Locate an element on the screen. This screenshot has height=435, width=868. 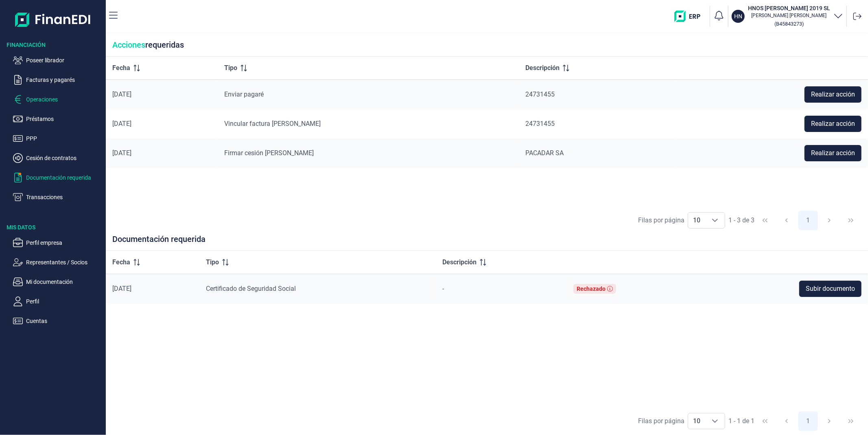
p: Poseer librador is located at coordinates (64, 60).